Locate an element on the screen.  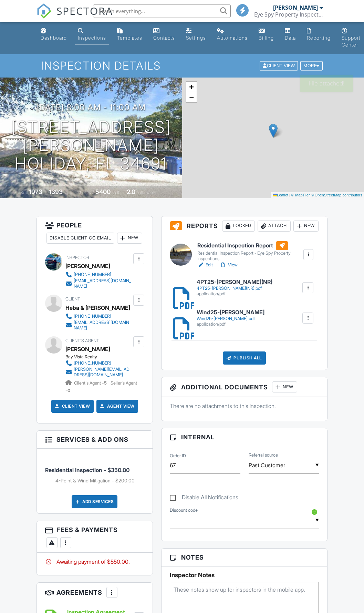
div: 1393 is located at coordinates (55, 192).